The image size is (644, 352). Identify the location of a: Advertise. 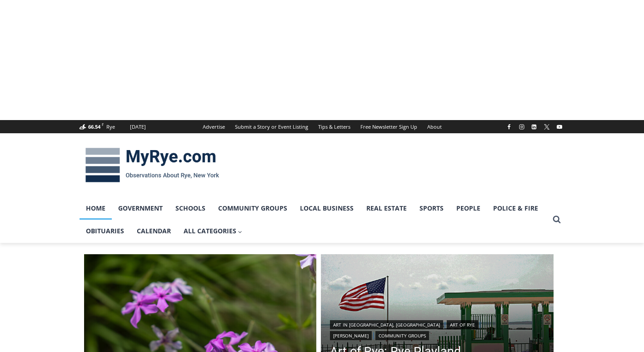
(213, 127).